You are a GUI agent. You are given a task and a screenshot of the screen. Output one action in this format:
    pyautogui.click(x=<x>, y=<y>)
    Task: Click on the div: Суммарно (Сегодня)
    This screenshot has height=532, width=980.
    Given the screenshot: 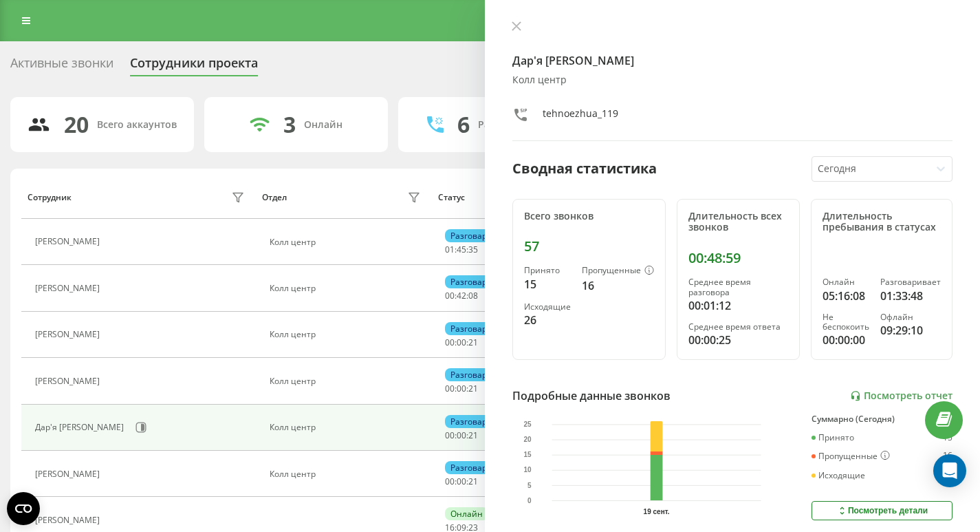 What is the action you would take?
    pyautogui.click(x=881, y=419)
    